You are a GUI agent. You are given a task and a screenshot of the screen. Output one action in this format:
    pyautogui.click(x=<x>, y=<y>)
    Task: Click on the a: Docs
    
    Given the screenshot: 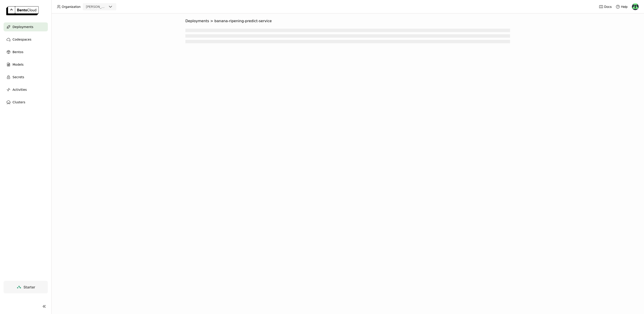 What is the action you would take?
    pyautogui.click(x=605, y=7)
    